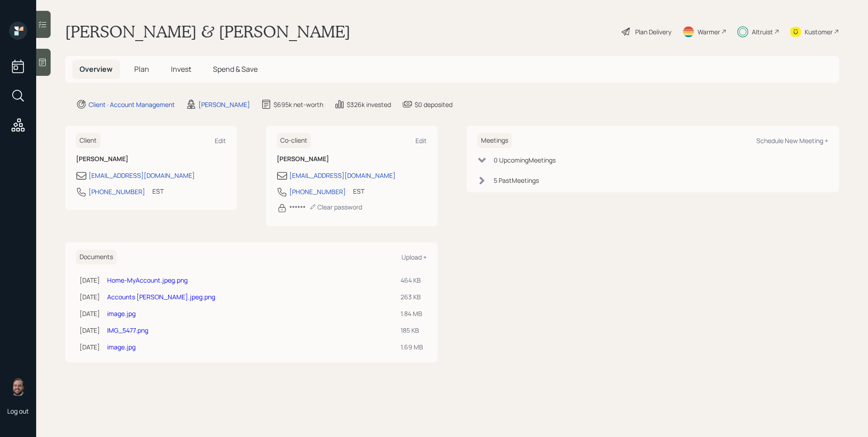  I want to click on span: Overview, so click(96, 69).